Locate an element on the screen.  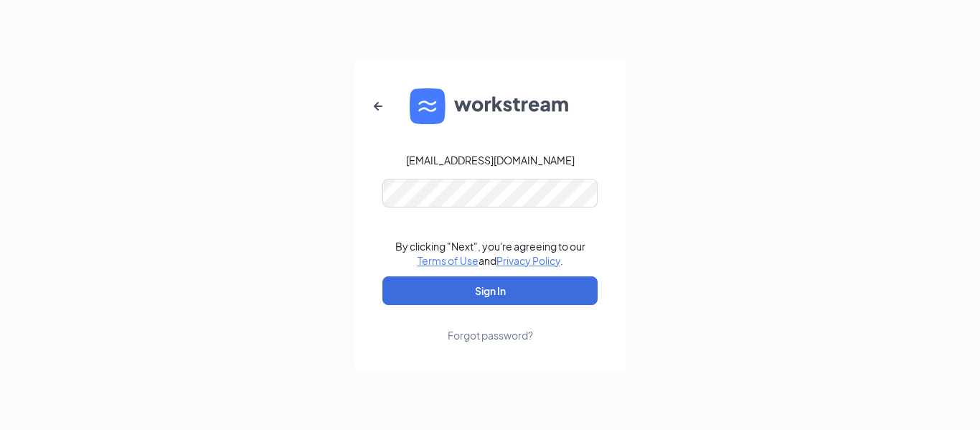
svg: ArrowLeftNew is located at coordinates (378, 106).